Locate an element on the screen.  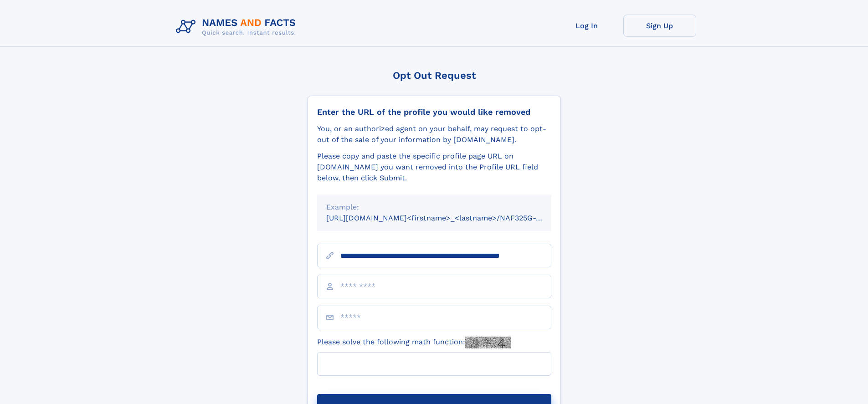
a: Log In is located at coordinates (587, 25).